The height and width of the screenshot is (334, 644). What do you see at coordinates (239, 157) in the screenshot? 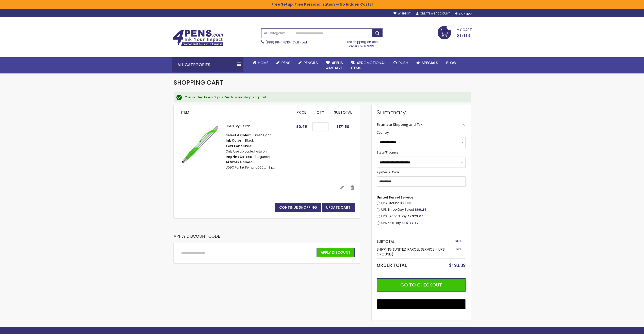
I see `dt: Imprint Colors` at bounding box center [239, 157].